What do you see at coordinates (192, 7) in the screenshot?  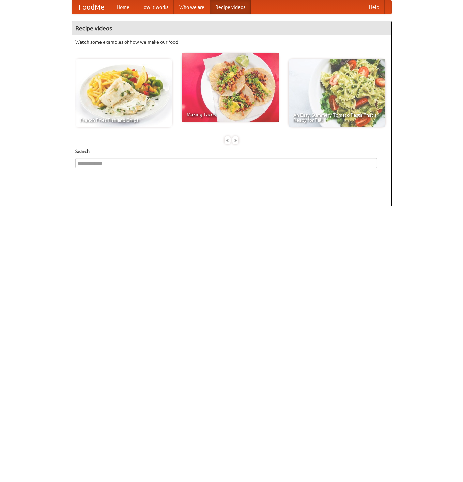 I see `a: Who we are` at bounding box center [192, 7].